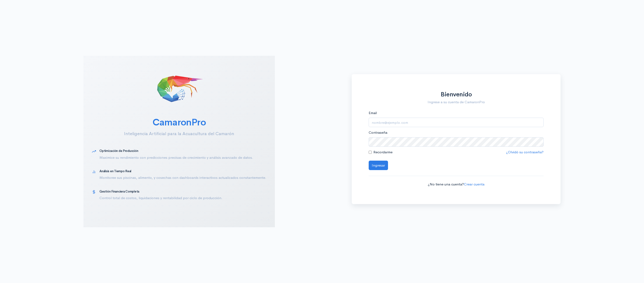  What do you see at coordinates (183, 198) in the screenshot?
I see `p: Control total de costos, liquidaciones y rentabilidad por ciclo de producción.` at bounding box center [183, 198].